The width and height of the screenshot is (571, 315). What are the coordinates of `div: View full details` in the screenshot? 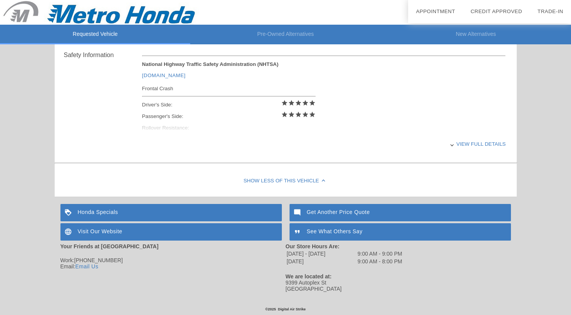 It's located at (324, 144).